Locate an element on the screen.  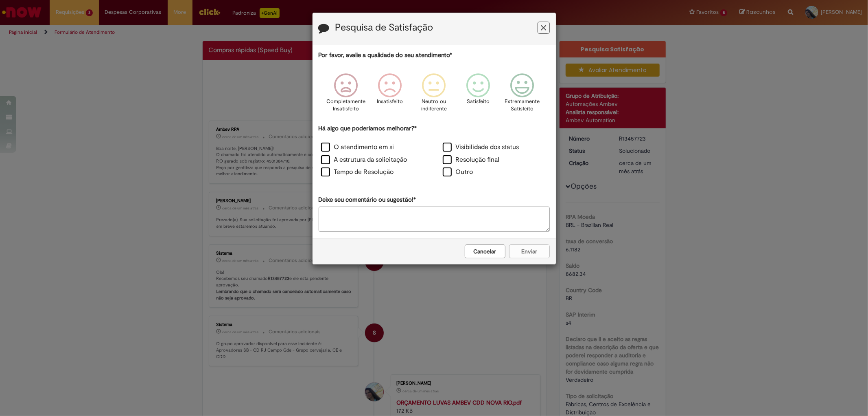
div: Extremamente Satisfeito is located at coordinates (522, 95).